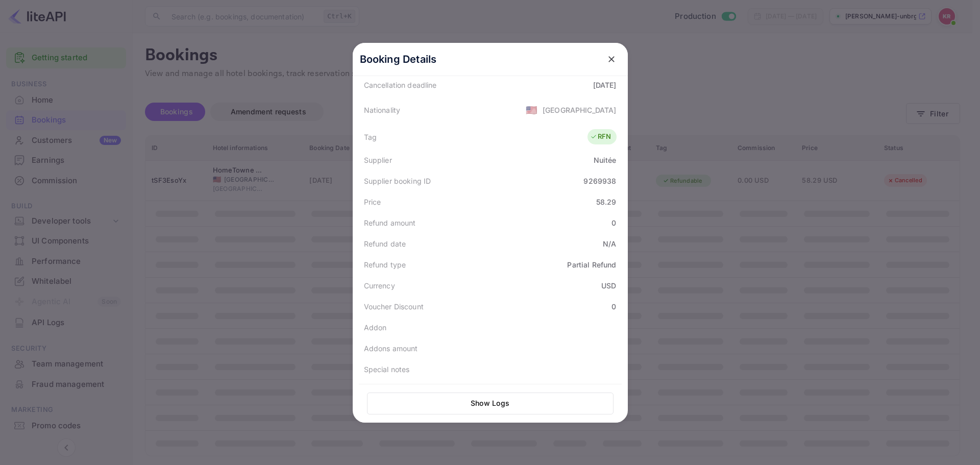  I want to click on button: close, so click(612, 60).